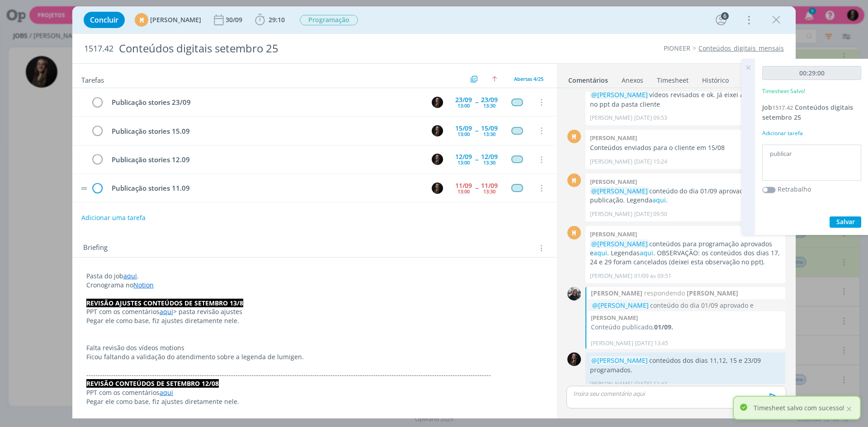 This screenshot has height=427, width=868. Describe the element at coordinates (663, 327) in the screenshot. I see `strong: 01/09.` at that location.